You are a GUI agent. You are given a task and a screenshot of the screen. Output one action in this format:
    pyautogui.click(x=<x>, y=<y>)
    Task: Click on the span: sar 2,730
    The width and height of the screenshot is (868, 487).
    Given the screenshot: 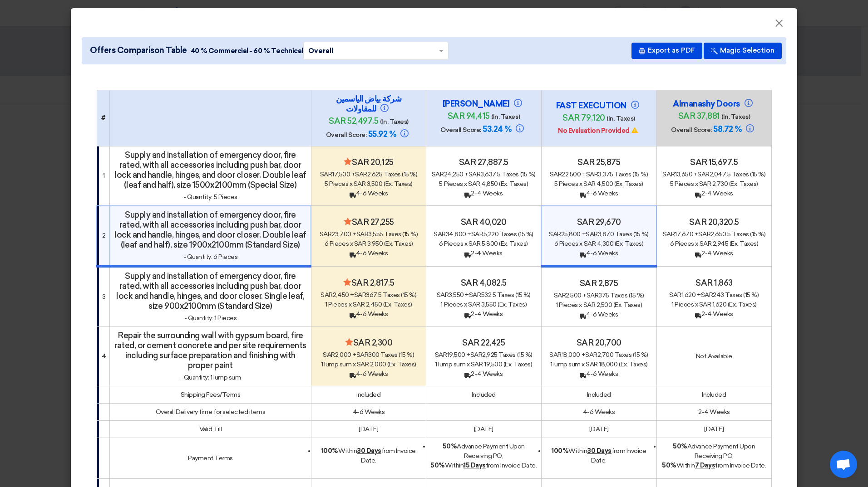 What is the action you would take?
    pyautogui.click(x=714, y=184)
    